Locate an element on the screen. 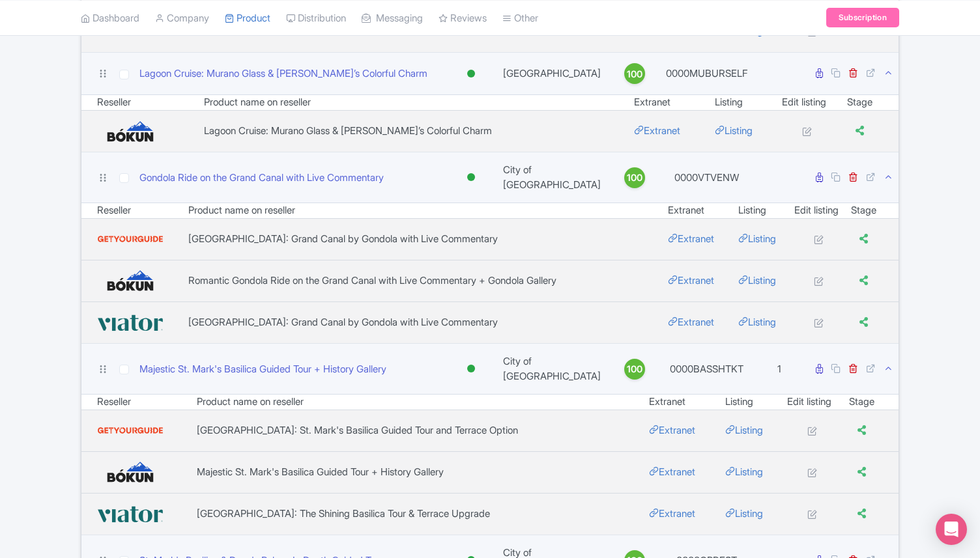 The height and width of the screenshot is (558, 980). td: Majestic St. Mark's Basilica Guided Tour + History Gallery is located at coordinates (422, 472).